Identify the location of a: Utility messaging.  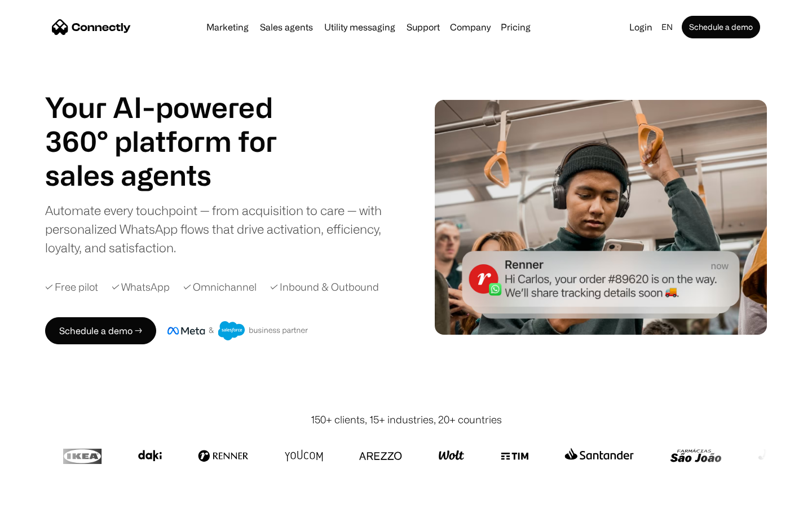
(360, 27).